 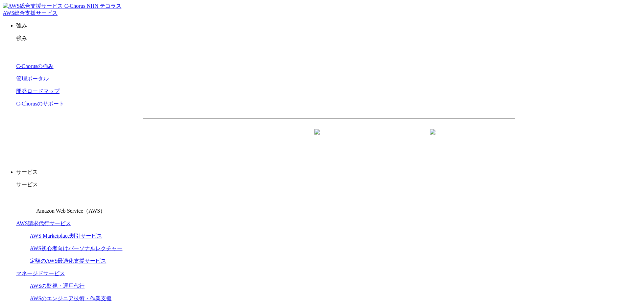 What do you see at coordinates (76, 248) in the screenshot?
I see `a: AWS初心者向けパーソナルレクチャー` at bounding box center [76, 248].